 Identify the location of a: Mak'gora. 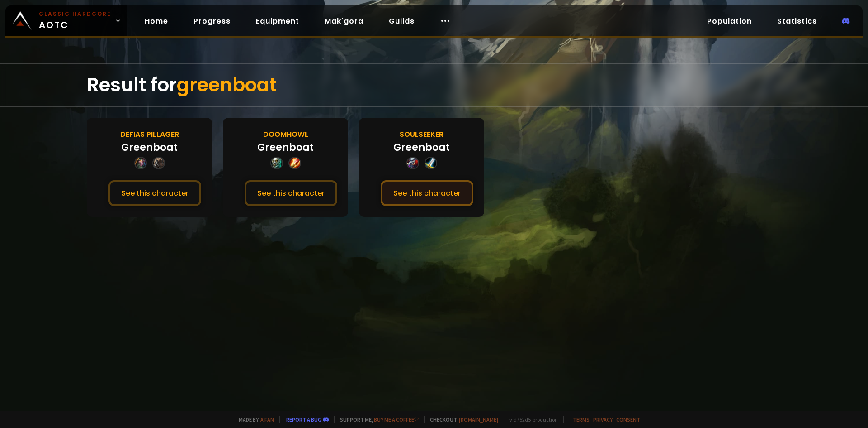
(344, 21).